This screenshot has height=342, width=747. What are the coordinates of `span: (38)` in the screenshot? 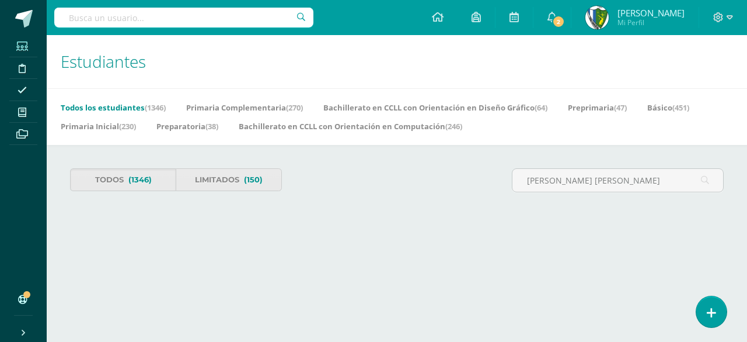 It's located at (212, 126).